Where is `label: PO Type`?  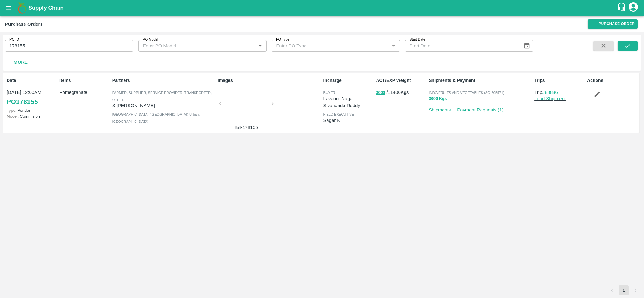
label: PO Type is located at coordinates (282, 40).